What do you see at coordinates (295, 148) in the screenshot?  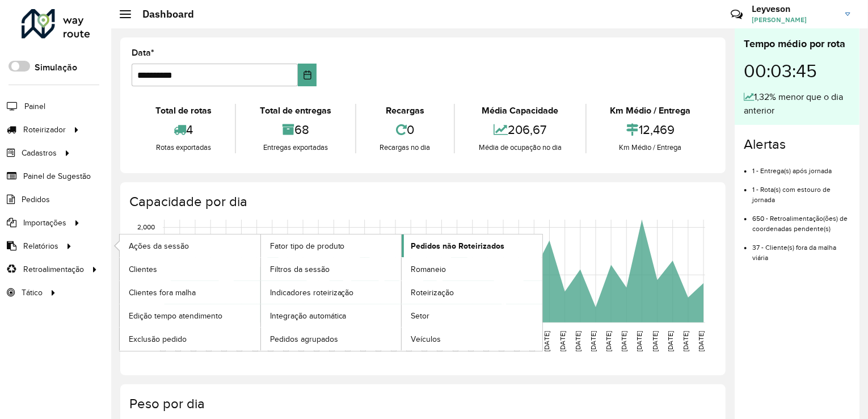 I see `div: Entregas exportadas` at bounding box center [295, 148].